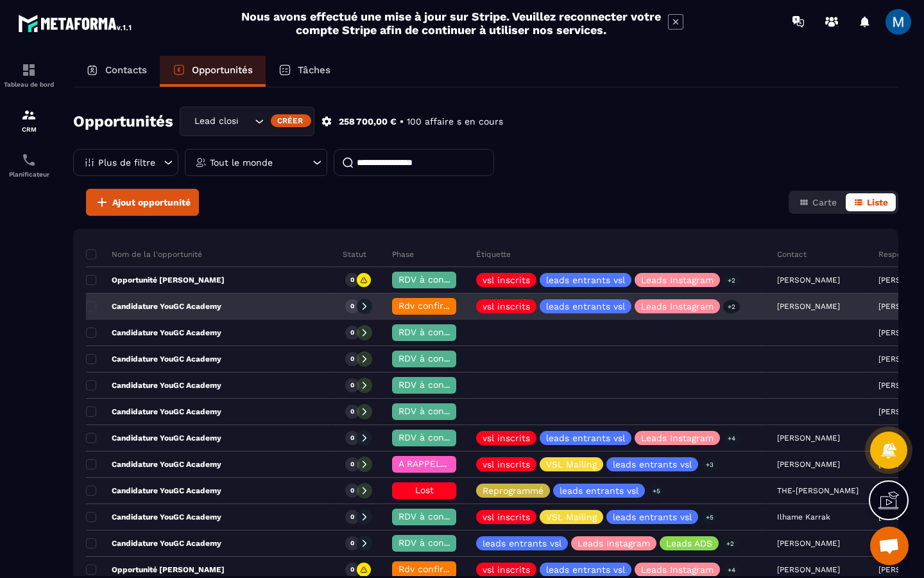 This screenshot has height=578, width=924. What do you see at coordinates (354, 254) in the screenshot?
I see `p: Statut` at bounding box center [354, 254].